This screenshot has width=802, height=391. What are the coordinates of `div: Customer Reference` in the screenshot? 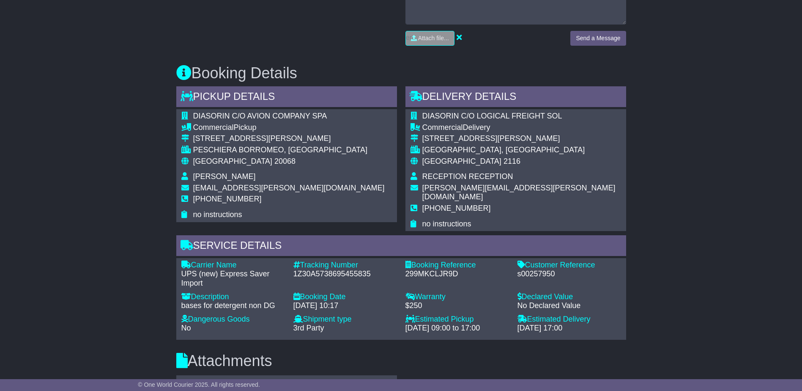 It's located at (569, 265).